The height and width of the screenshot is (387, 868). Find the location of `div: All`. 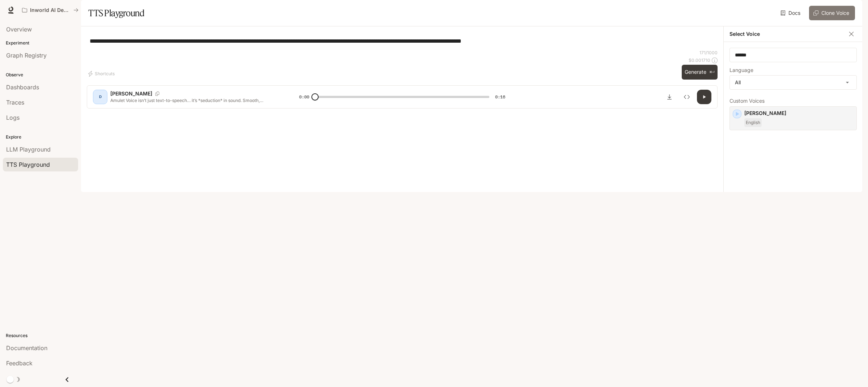

div: All is located at coordinates (793, 82).